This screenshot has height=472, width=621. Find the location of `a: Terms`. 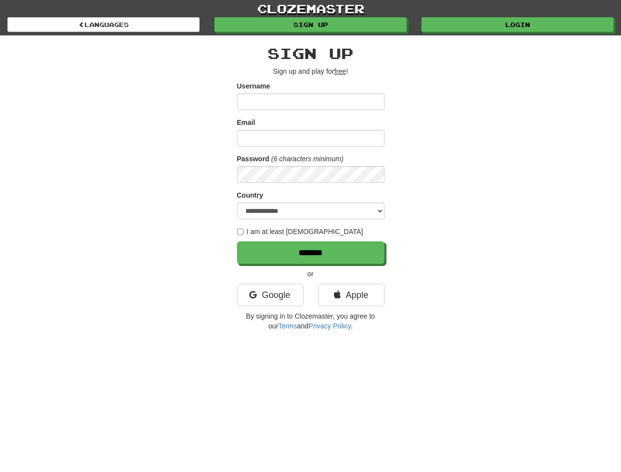

a: Terms is located at coordinates (288, 326).